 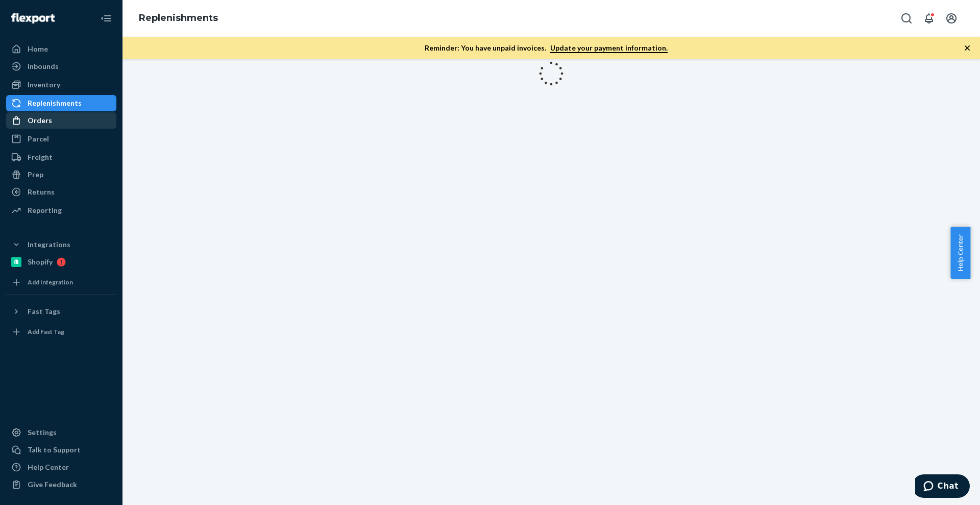 I want to click on div: Home, so click(x=38, y=49).